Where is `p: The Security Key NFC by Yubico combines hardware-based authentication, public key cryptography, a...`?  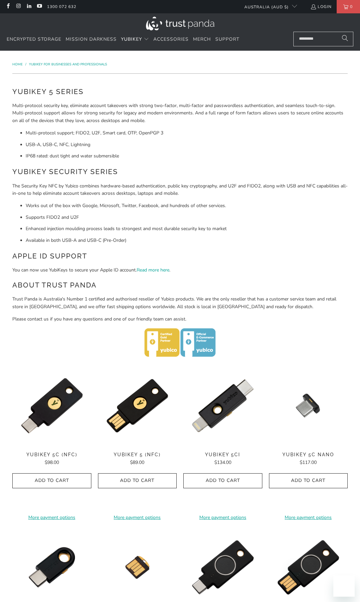 p: The Security Key NFC by Yubico combines hardware-based authentication, public key cryptography, a... is located at coordinates (180, 190).